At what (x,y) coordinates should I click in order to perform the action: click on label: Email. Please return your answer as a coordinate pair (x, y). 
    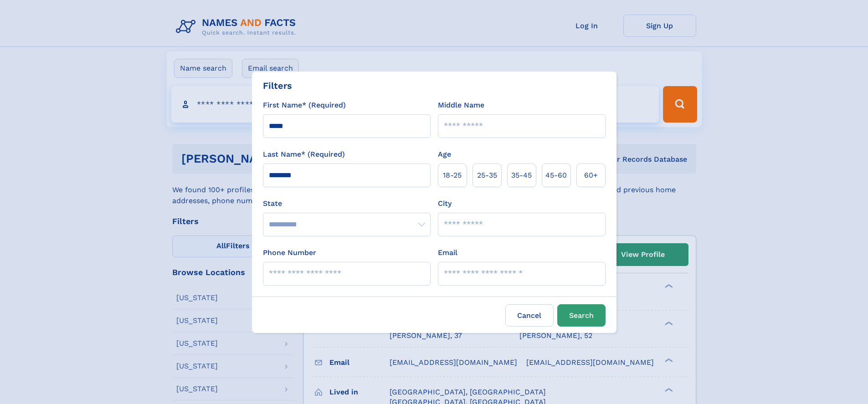
    Looking at the image, I should click on (447, 253).